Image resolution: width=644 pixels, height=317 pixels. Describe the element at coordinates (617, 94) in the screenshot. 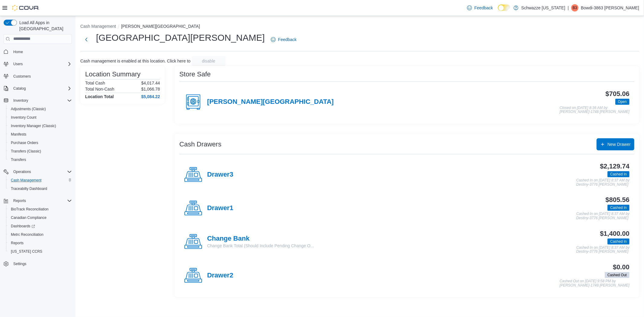

I see `h3: $705.06` at that location.